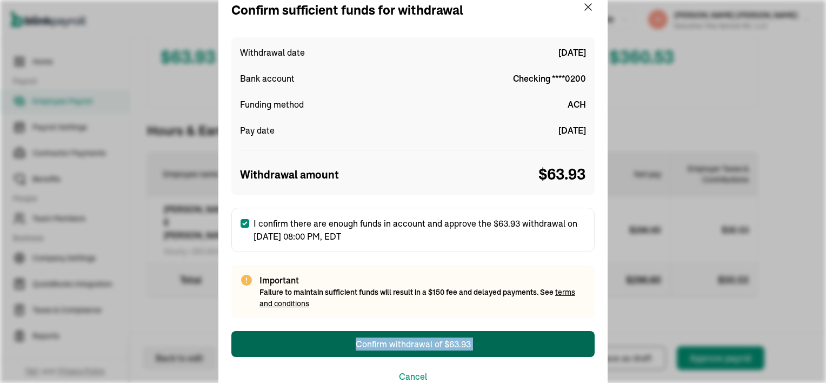 The height and width of the screenshot is (383, 826). Describe the element at coordinates (417, 297) in the screenshot. I see `a: terms and conditions` at that location.